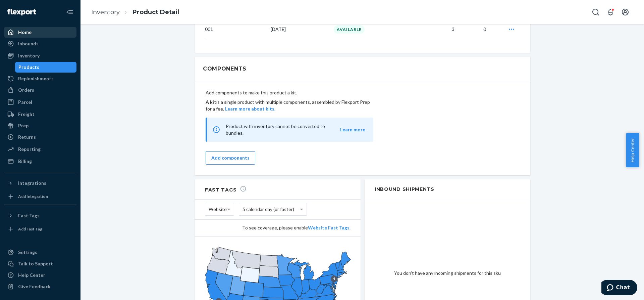 The height and width of the screenshot is (300, 644). I want to click on div: Billing, so click(25, 161).